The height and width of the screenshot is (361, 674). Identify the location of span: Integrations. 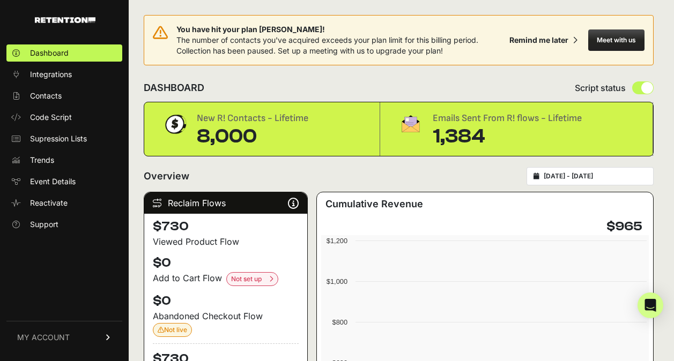
(51, 75).